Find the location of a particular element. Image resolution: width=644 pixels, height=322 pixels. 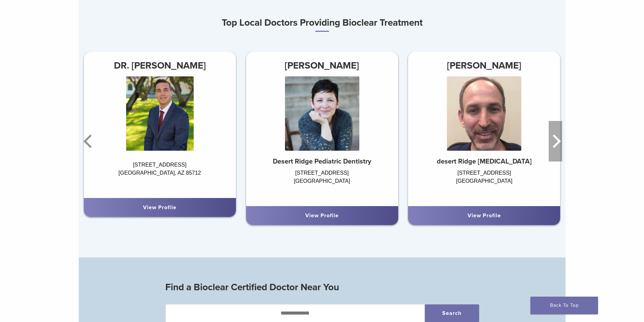

h3: Top Local Doctors Providing Bioclear Treatment is located at coordinates (322, 23).